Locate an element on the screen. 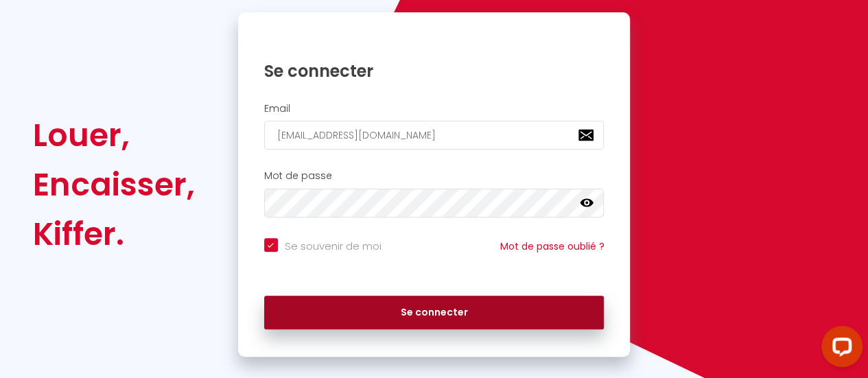  input: Ton Email is located at coordinates (434, 135).